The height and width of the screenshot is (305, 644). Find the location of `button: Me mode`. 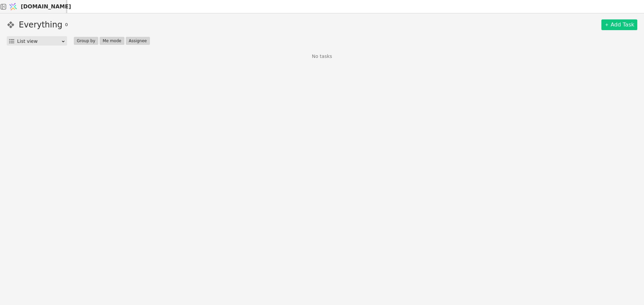

button: Me mode is located at coordinates (112, 41).